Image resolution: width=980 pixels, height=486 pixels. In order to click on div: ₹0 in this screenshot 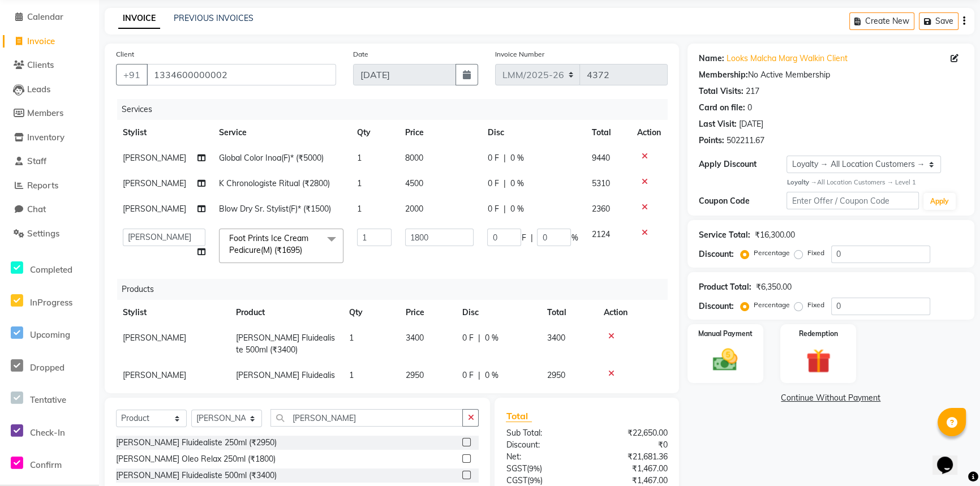, I will do `click(631, 445)`.